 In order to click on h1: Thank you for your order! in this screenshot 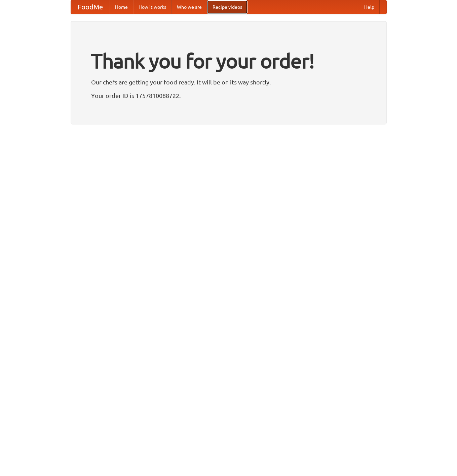, I will do `click(228, 61)`.